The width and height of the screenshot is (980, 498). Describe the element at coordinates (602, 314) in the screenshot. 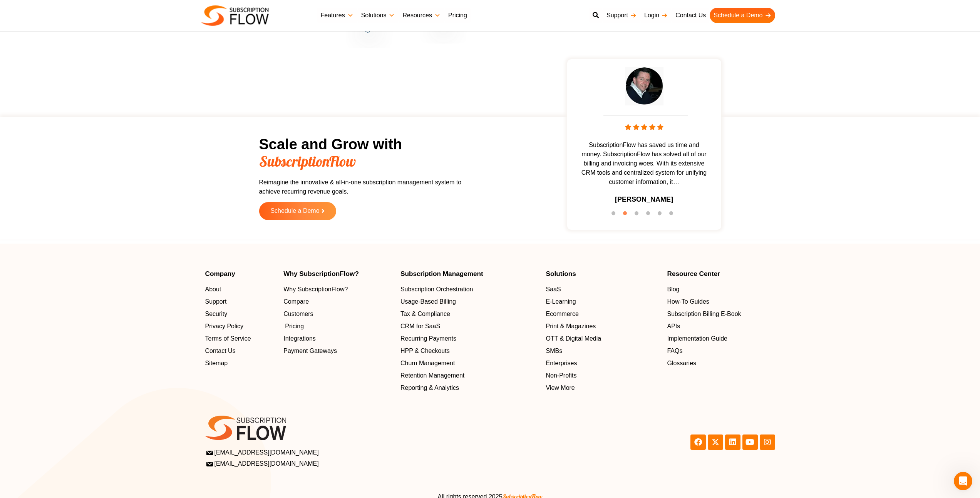

I see `a: Ecommerce` at that location.